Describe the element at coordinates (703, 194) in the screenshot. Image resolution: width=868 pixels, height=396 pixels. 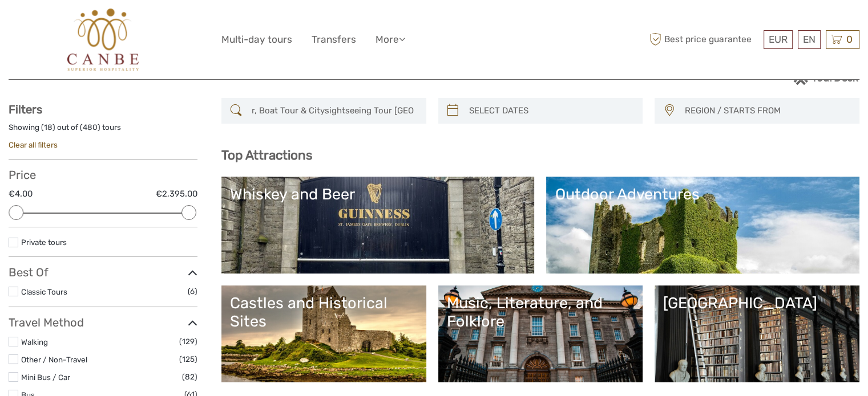
I see `div: Outdoor Adventures` at that location.